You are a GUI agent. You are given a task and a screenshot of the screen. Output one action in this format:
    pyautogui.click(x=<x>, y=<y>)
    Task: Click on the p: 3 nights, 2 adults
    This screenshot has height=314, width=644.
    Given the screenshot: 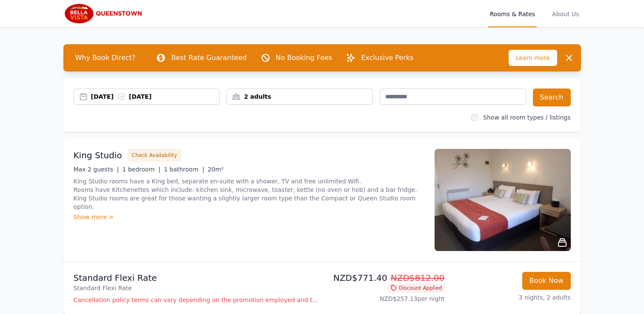 What is the action you would take?
    pyautogui.click(x=511, y=297)
    